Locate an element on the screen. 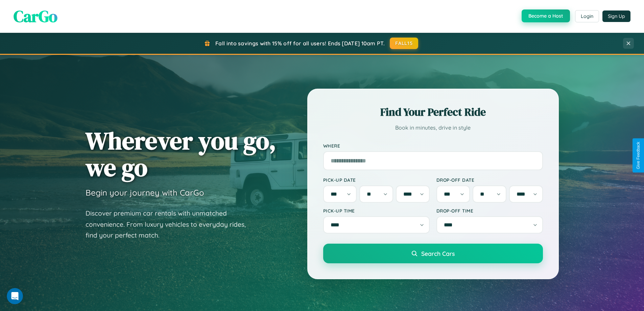 The image size is (644, 311). h2: Find Your Perfect Ride is located at coordinates (433, 112).